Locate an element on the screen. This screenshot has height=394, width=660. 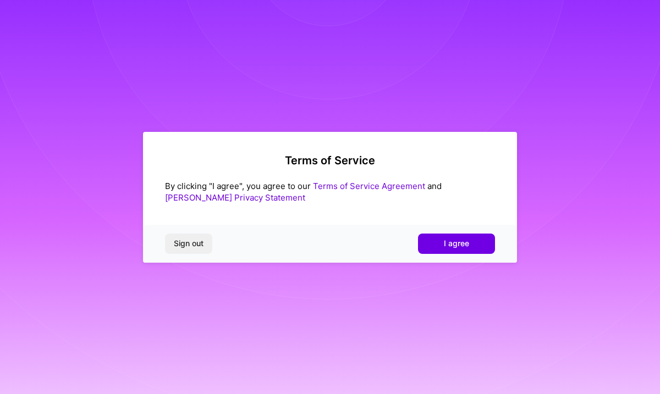
div: By clicking "I agree", you agree to our and is located at coordinates (330, 192).